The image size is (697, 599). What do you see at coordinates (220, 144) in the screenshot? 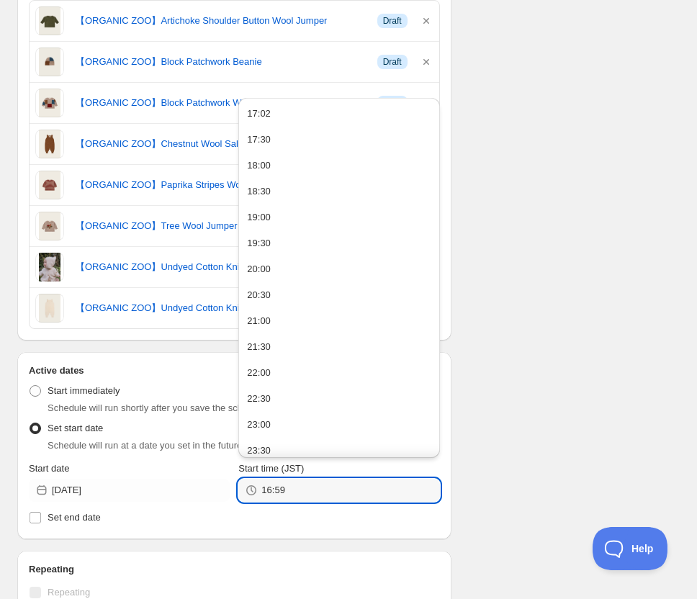
I see `a: 【ORGANIC ZOO】Chestnut Wool Salopette` at bounding box center [220, 144].